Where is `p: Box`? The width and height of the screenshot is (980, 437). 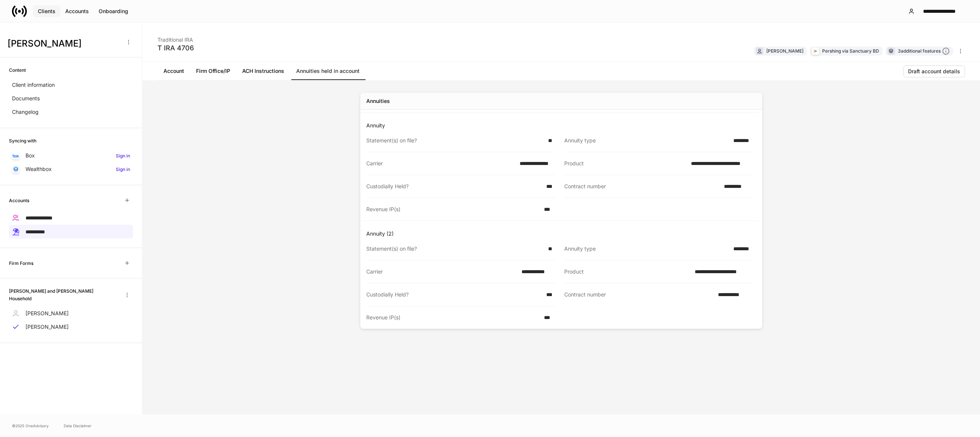 p: Box is located at coordinates (30, 155).